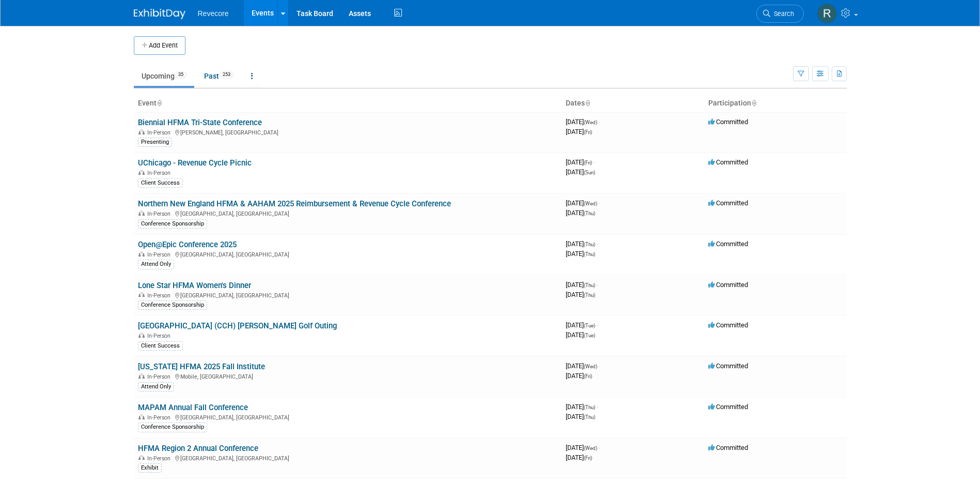 This screenshot has height=482, width=980. I want to click on a: Past253, so click(218, 76).